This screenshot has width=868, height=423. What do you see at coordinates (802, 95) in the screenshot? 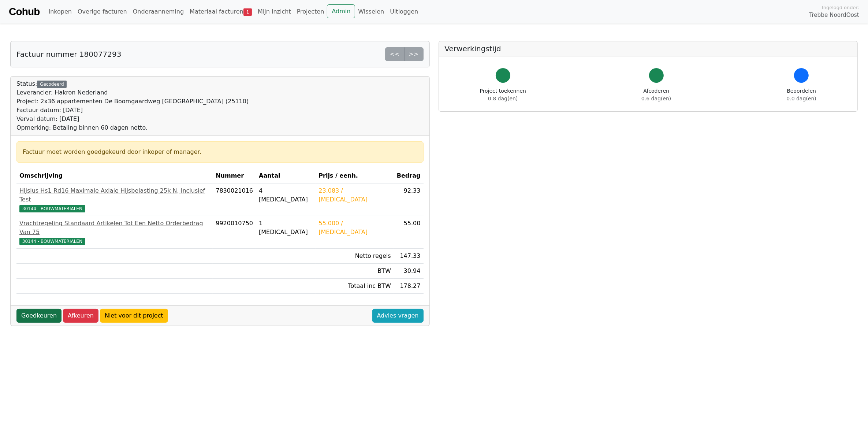
I see `div: Beoordelen` at bounding box center [802, 95].